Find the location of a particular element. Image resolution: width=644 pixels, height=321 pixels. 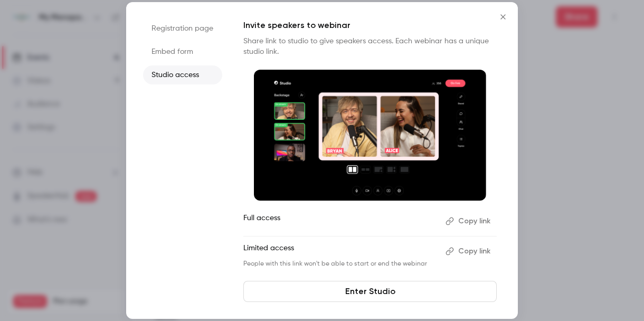

p: Full access is located at coordinates (340, 221).